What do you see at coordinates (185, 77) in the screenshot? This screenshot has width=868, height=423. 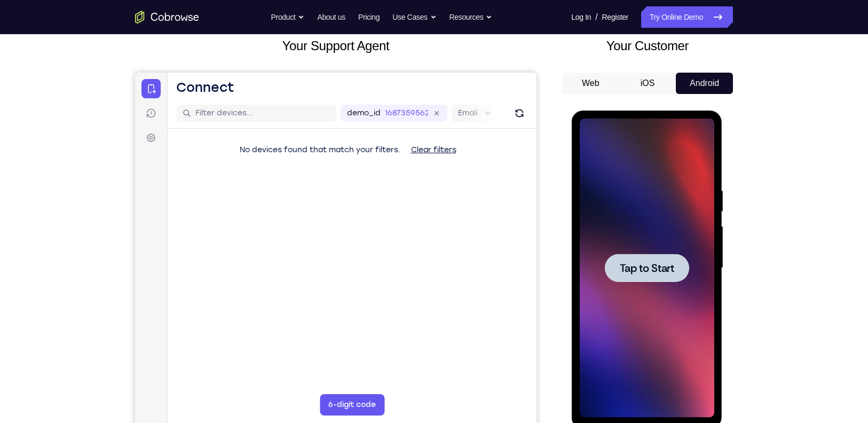 I see `span: No devices found that match your filters.` at bounding box center [185, 77].